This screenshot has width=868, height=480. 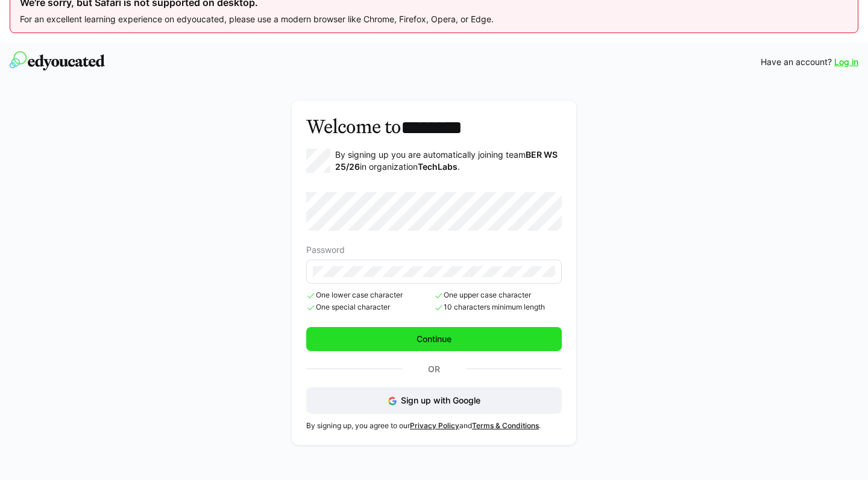 What do you see at coordinates (846, 62) in the screenshot?
I see `a: Log in` at bounding box center [846, 62].